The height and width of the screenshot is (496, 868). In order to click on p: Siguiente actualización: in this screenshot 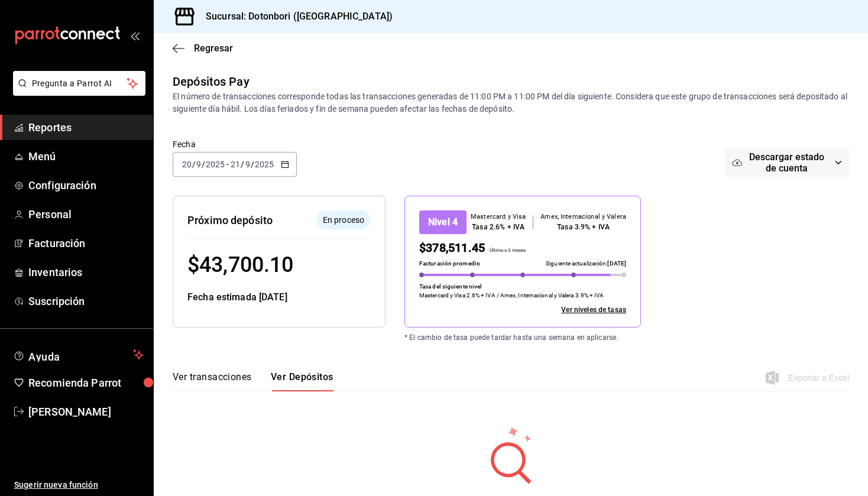, I will do `click(586, 263)`.